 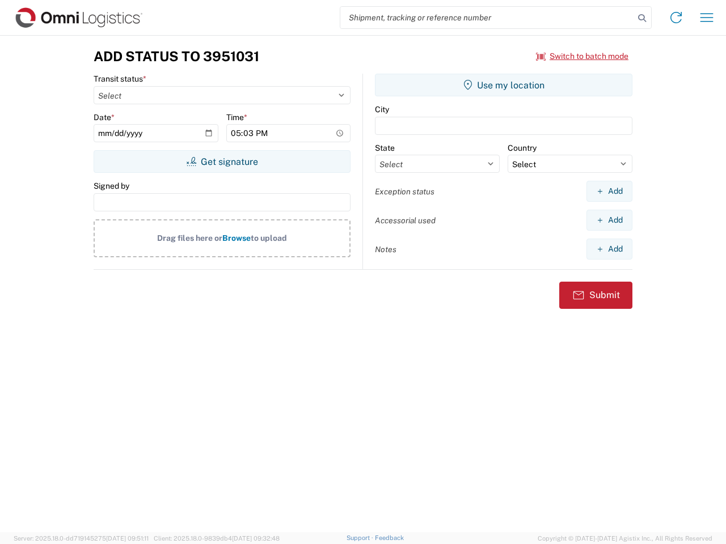 What do you see at coordinates (81, 539) in the screenshot?
I see `span: Server: 2025.18.0-dd719145275` at bounding box center [81, 539].